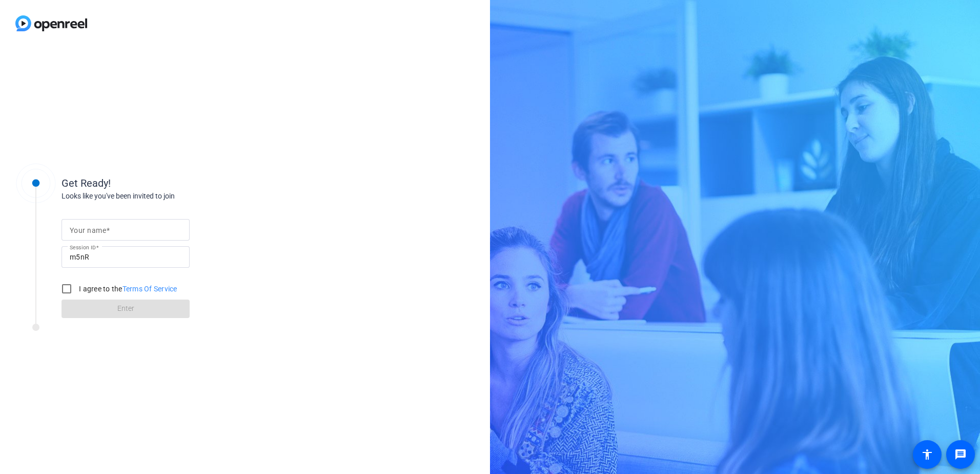 The height and width of the screenshot is (474, 980). I want to click on div: Looks like you've been invited to join, so click(164, 196).